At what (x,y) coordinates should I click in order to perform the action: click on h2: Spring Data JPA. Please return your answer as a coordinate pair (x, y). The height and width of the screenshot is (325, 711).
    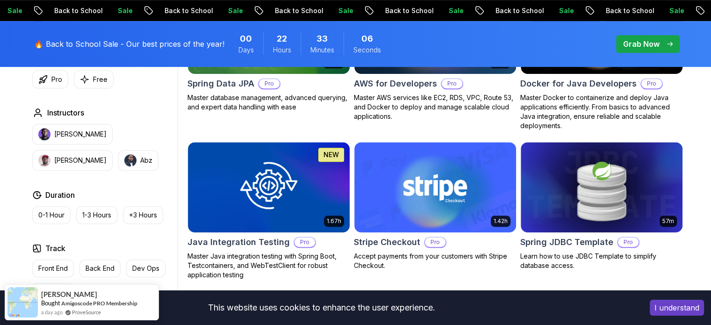
    Looking at the image, I should click on (221, 84).